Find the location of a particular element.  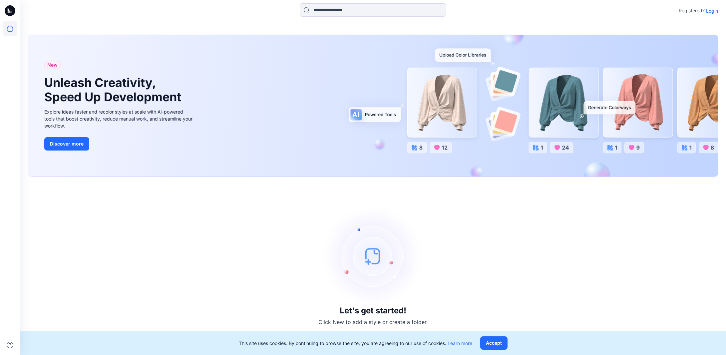

a: Learn more is located at coordinates (460, 343).